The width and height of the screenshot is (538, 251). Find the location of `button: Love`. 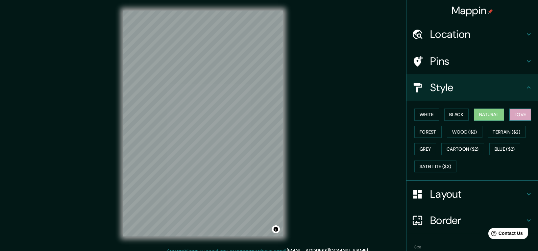

button: Love is located at coordinates (520, 114).